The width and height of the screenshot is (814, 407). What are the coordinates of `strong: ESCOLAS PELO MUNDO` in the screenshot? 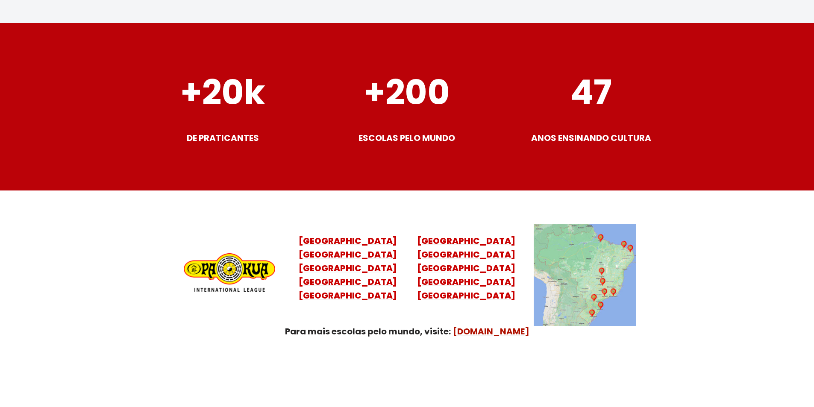 It's located at (407, 138).